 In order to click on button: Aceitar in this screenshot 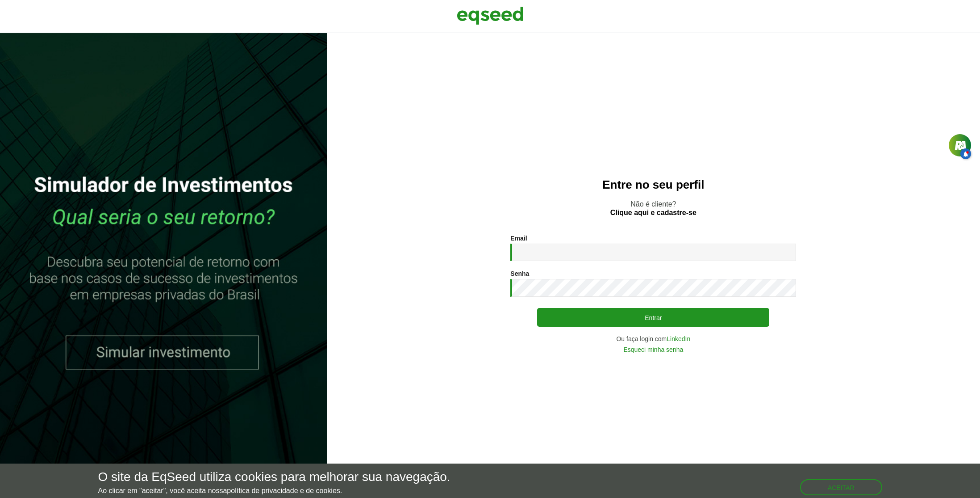, I will do `click(841, 487)`.